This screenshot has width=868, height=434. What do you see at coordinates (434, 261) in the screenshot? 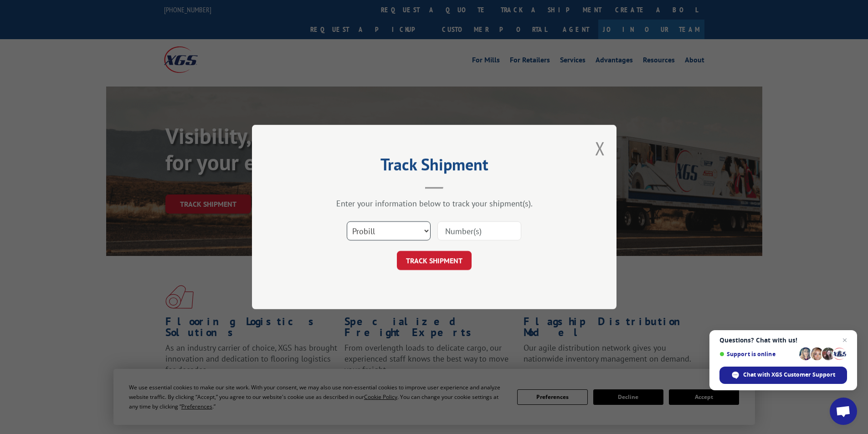
I see `button: TRACK SHIPMENT` at bounding box center [434, 261].